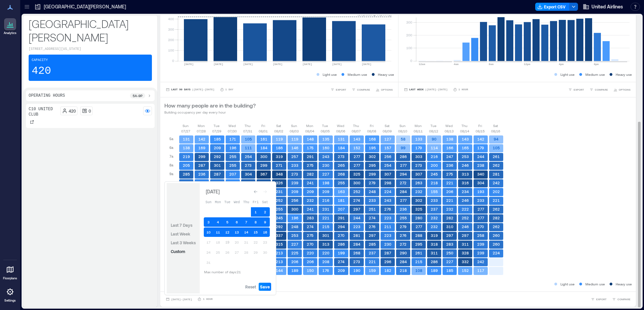 This screenshot has width=644, height=310. Describe the element at coordinates (264, 156) in the screenshot. I see `text: 300` at that location.